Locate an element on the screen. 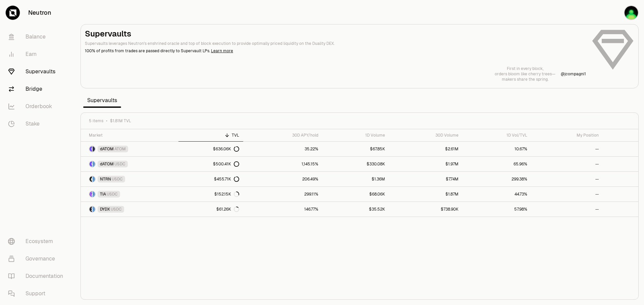 This screenshot has height=305, width=644. a: Orderbook is located at coordinates (37, 107).